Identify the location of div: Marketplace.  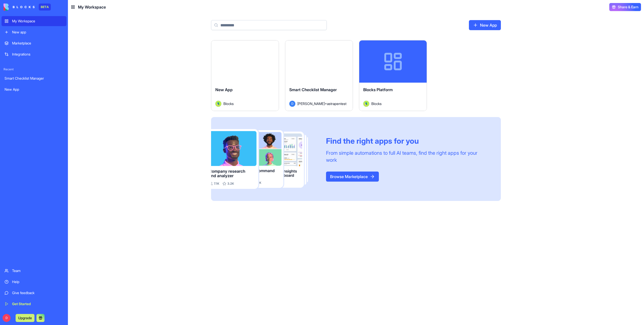
(38, 43).